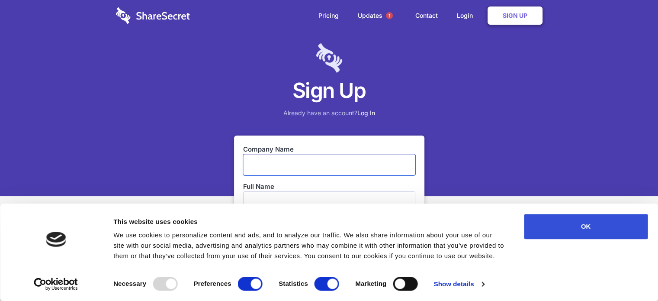  Describe the element at coordinates (56, 284) in the screenshot. I see `a: Usercentrics Cookiebot - opens in a new window` at that location.